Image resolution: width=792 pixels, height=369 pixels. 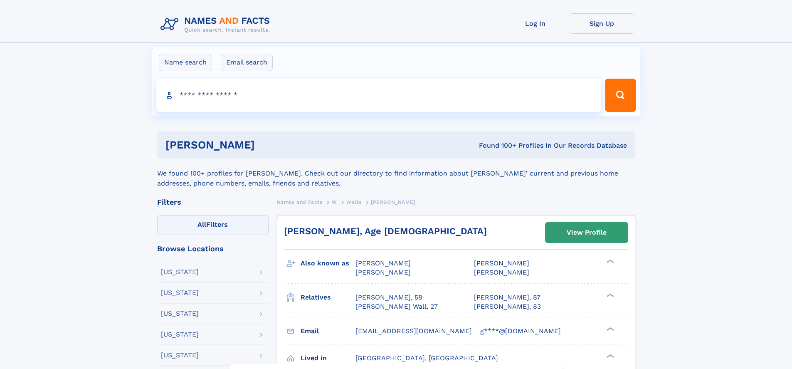 What do you see at coordinates (587, 232) in the screenshot?
I see `a: View Profile` at bounding box center [587, 232].